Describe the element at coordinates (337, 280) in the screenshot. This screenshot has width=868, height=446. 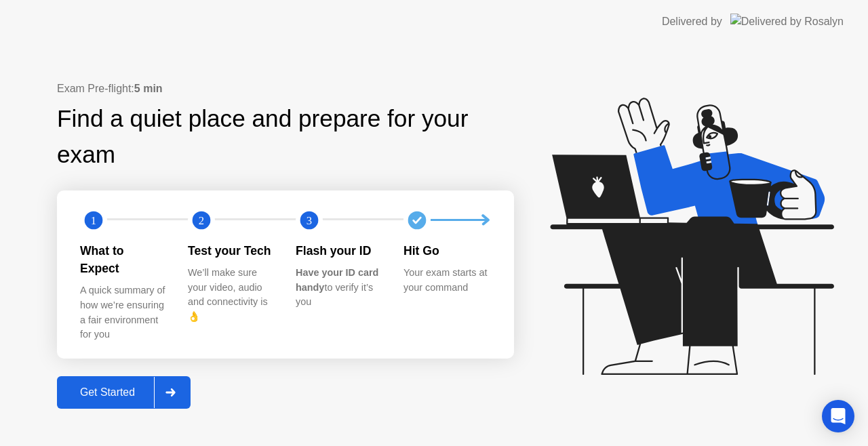
I see `b: Have your ID card handy` at that location.